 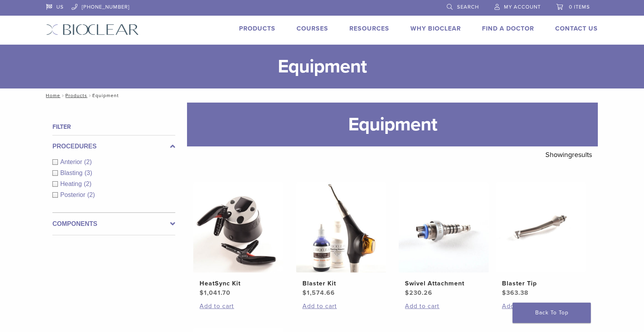 I want to click on a: Blaster KitBlaster Kit $1,574.66, so click(x=341, y=240).